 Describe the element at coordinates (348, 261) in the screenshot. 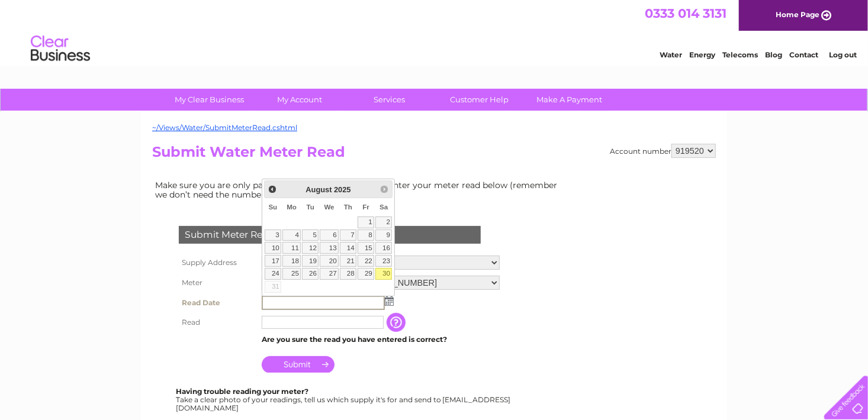

I see `a: 21` at that location.